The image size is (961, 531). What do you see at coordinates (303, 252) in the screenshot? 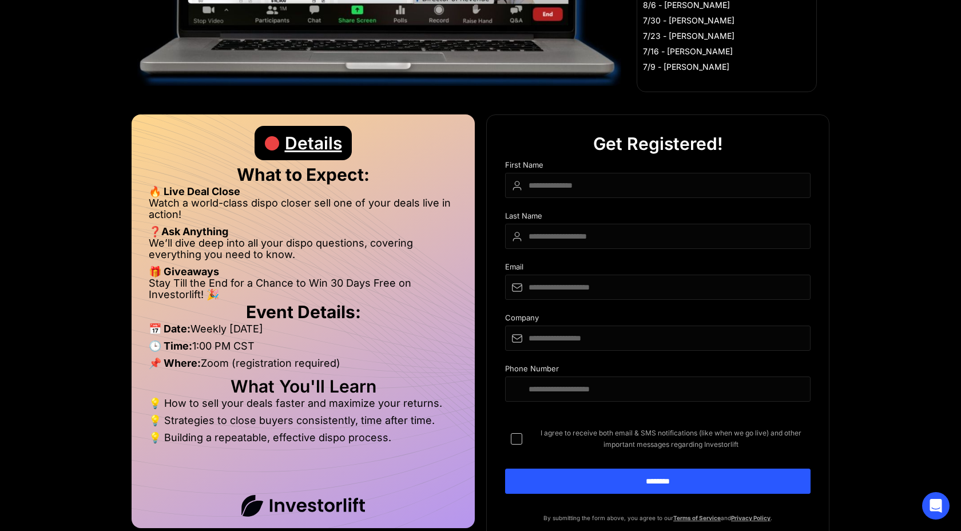
I see `li: We’ll dive deep into all your dispo questions, covering everything you need to know.` at bounding box center [303, 252].